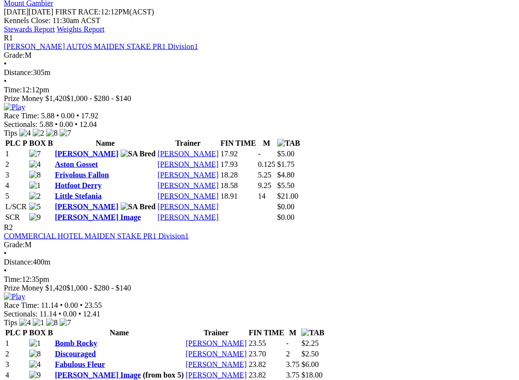  What do you see at coordinates (65, 323) in the screenshot?
I see `img: 7` at bounding box center [65, 323].